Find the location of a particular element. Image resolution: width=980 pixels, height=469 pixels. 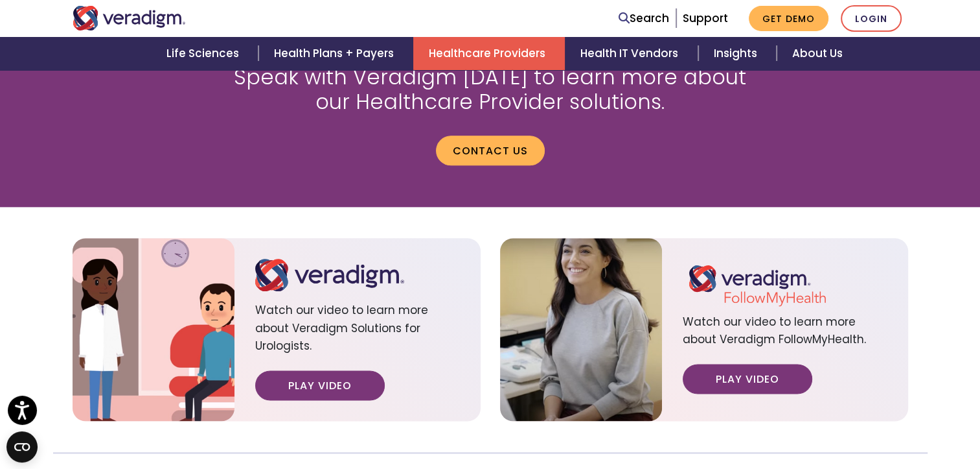

img: solution-provider-urologist-video.jpg is located at coordinates (153, 329).